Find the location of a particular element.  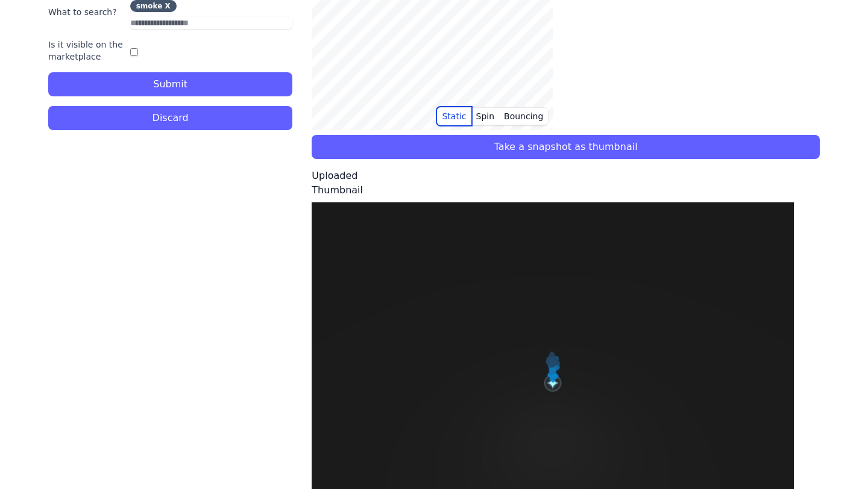

button: Spin is located at coordinates (485, 116).